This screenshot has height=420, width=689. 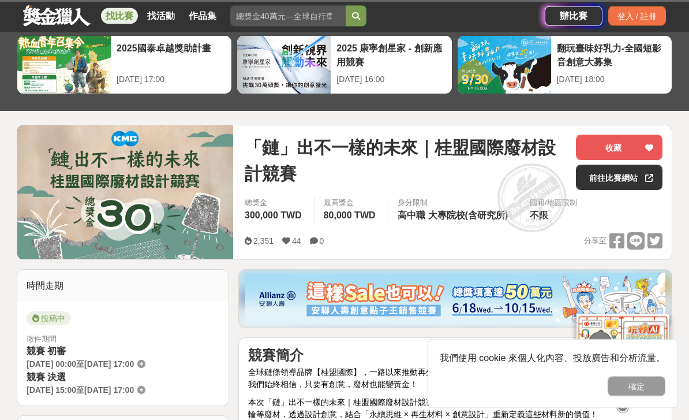 I want to click on div: 辦比賽, so click(x=574, y=16).